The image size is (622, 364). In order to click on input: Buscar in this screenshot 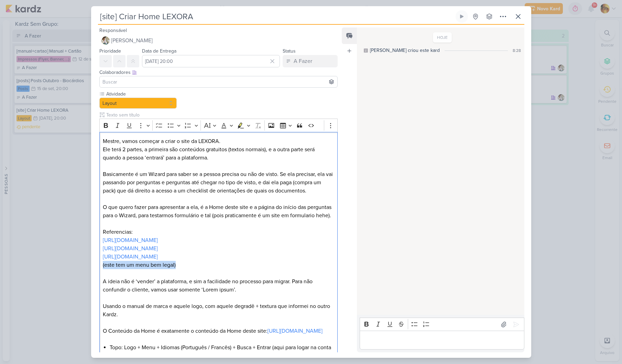, I will do `click(219, 81)`.